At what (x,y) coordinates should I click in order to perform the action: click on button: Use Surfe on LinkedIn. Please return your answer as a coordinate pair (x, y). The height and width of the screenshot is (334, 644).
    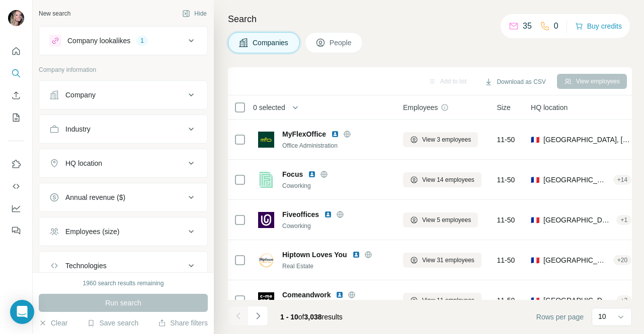
    Looking at the image, I should click on (16, 164).